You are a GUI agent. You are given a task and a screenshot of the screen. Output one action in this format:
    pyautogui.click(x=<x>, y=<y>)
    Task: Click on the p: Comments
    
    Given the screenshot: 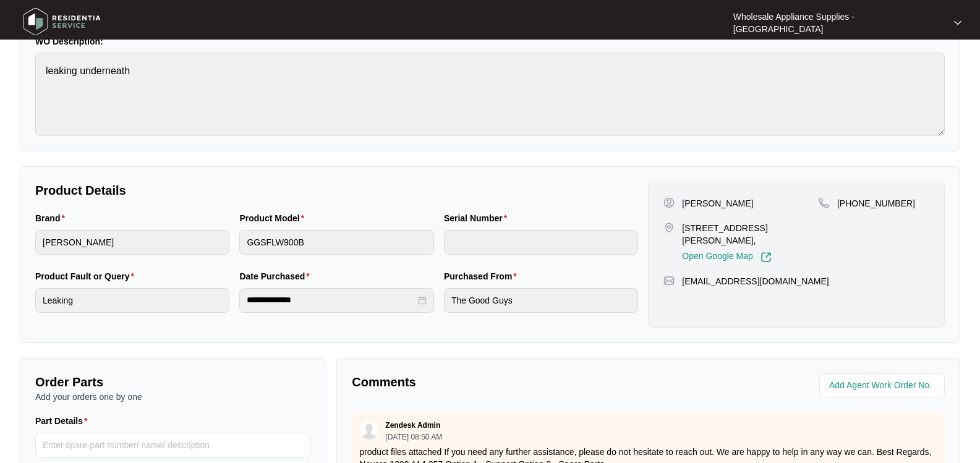 What is the action you would take?
    pyautogui.click(x=495, y=382)
    